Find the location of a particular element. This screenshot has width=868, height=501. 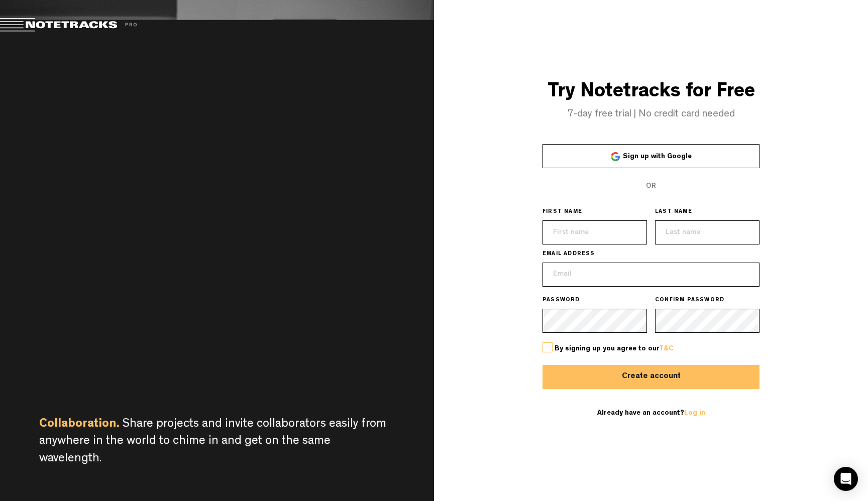

span: Sign up with Google is located at coordinates (657, 157).